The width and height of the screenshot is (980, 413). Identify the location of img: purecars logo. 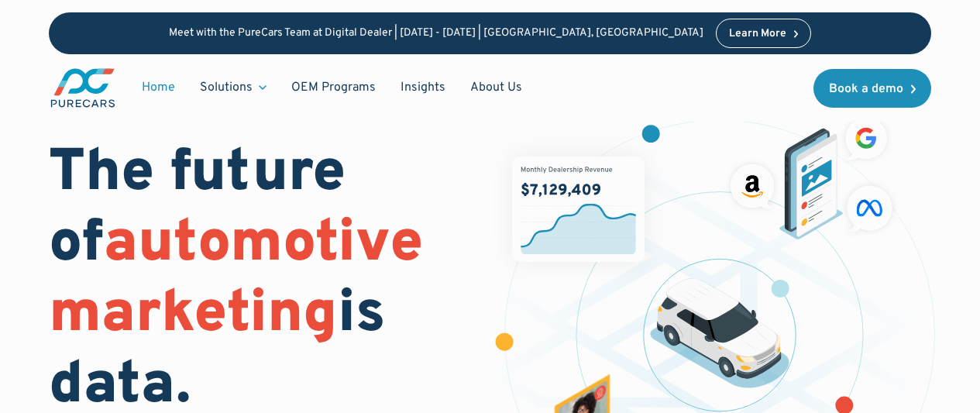
(82, 87).